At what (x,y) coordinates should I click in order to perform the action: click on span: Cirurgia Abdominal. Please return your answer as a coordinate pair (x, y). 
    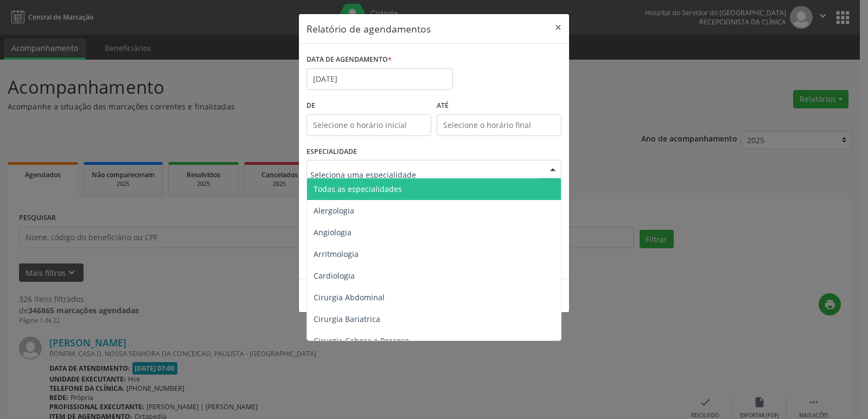
    Looking at the image, I should click on (349, 297).